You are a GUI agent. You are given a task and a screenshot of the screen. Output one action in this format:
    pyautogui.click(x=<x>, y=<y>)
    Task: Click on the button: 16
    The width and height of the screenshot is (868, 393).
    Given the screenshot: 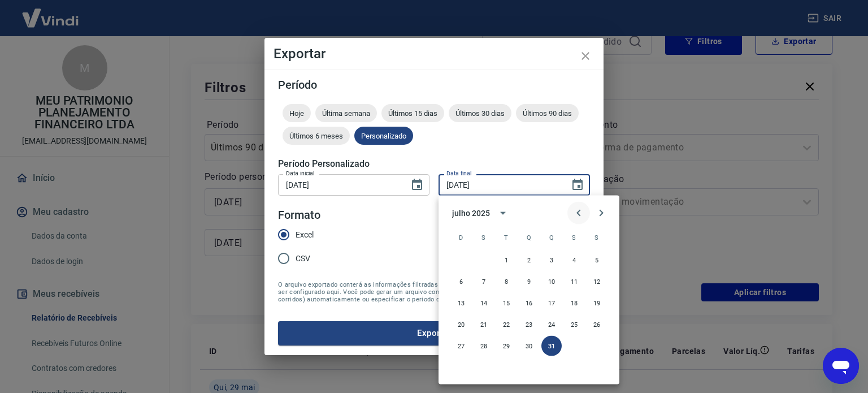 What is the action you would take?
    pyautogui.click(x=529, y=303)
    